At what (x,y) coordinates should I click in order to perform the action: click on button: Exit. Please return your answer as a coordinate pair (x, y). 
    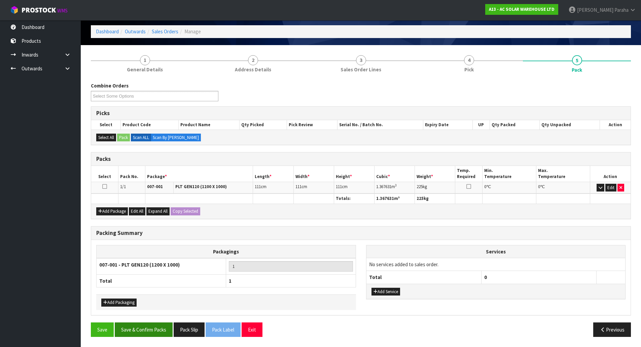
    Looking at the image, I should click on (252, 329).